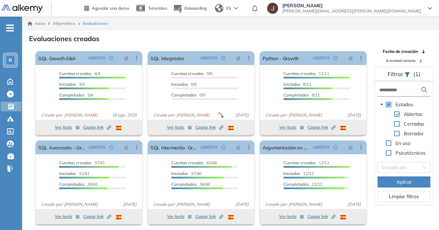 Image resolution: width=439 pixels, height=230 pixels. Describe the element at coordinates (78, 184) in the screenshot. I see `span: 30/41` at that location.